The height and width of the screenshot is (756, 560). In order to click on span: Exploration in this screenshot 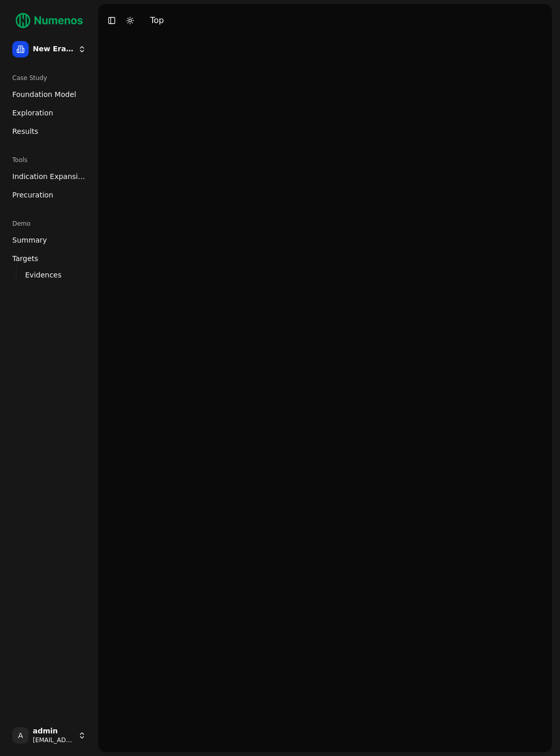, I will do `click(32, 113)`.